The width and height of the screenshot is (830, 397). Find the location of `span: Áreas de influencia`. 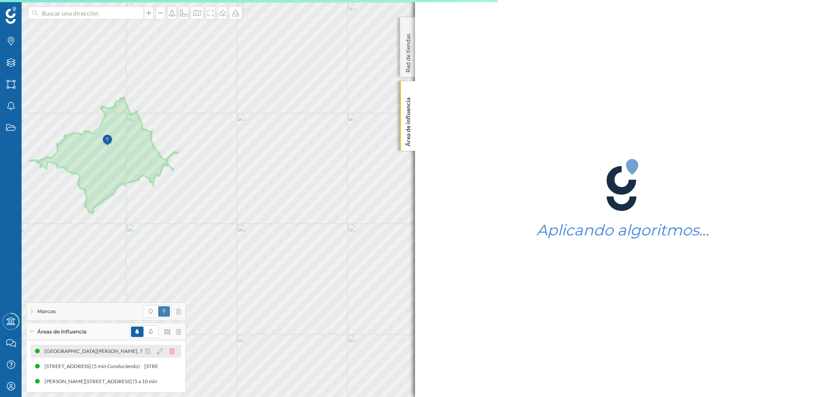

span: Áreas de influencia is located at coordinates (62, 332).